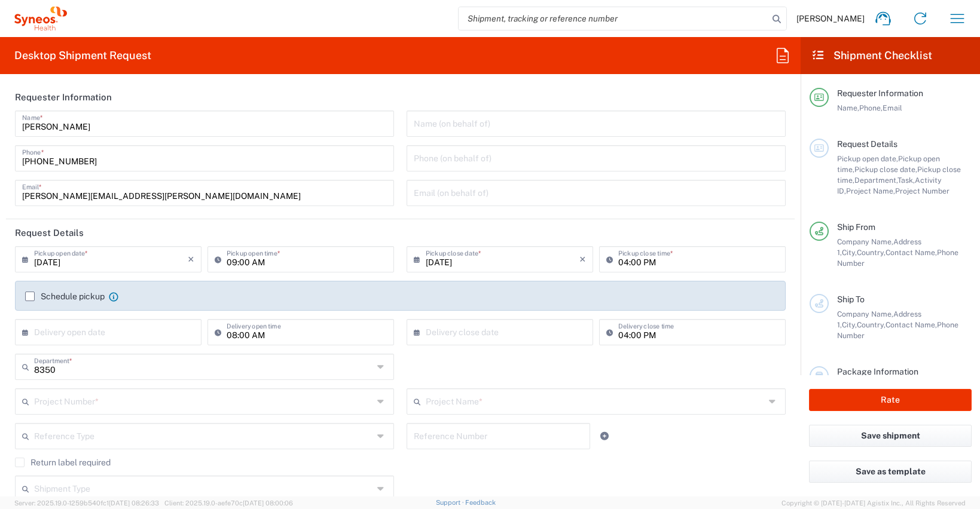 The image size is (980, 509). Describe the element at coordinates (64, 296) in the screenshot. I see `label: Schedule pickup` at that location.